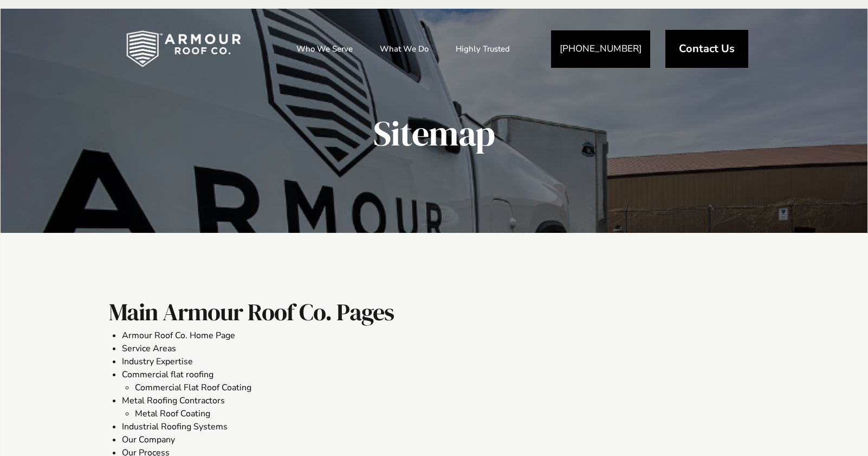 The image size is (868, 456). What do you see at coordinates (174, 426) in the screenshot?
I see `a: Industrial Roofing Systems` at bounding box center [174, 426].